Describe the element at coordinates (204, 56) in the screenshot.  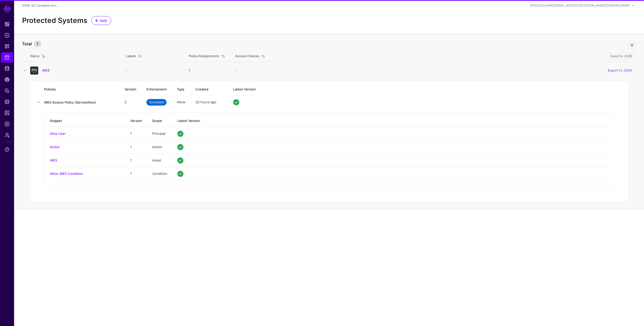
I see `div: Policy Assignments` at that location.